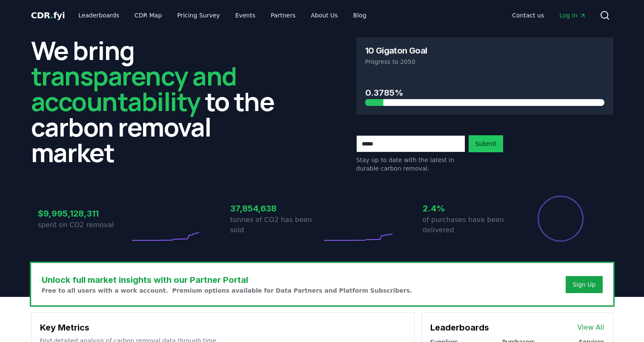  What do you see at coordinates (160, 101) in the screenshot?
I see `h2: We bring to the carbon removal market` at bounding box center [160, 101].